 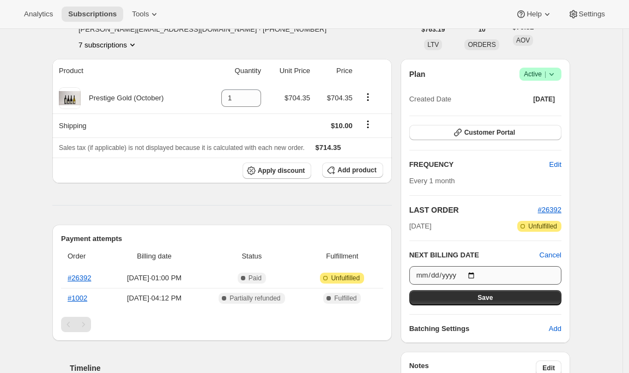 I want to click on a: #1002, so click(x=77, y=298).